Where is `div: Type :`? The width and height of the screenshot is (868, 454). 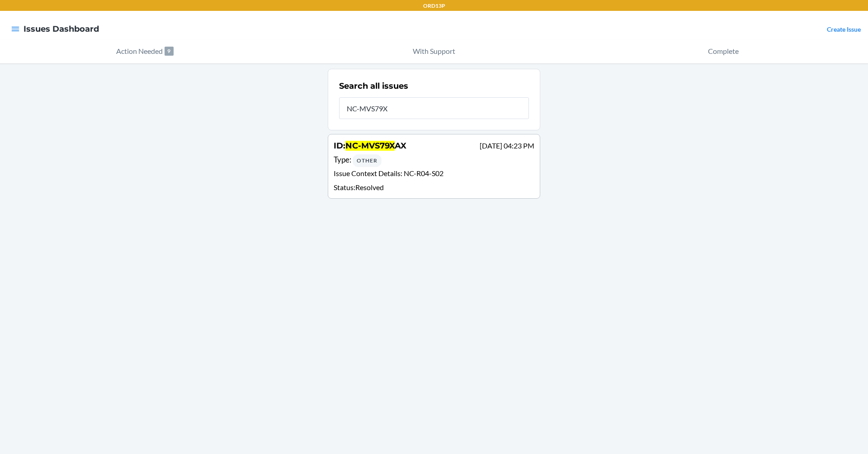 div: Type : is located at coordinates (434, 160).